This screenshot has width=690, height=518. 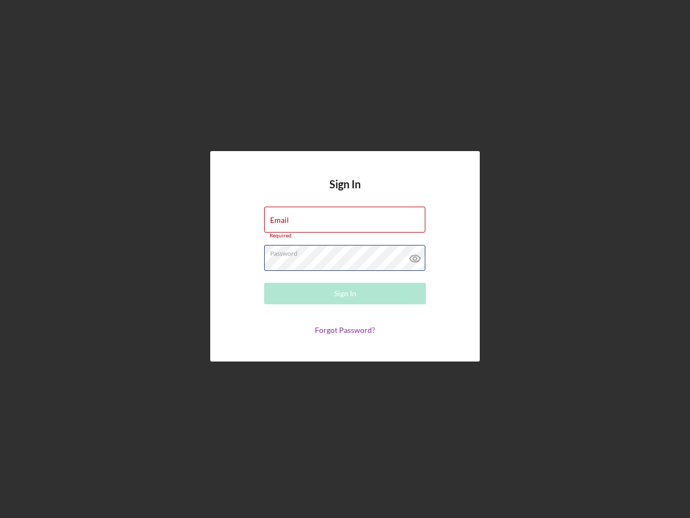 What do you see at coordinates (345, 330) in the screenshot?
I see `a: Forgot Password?` at bounding box center [345, 330].